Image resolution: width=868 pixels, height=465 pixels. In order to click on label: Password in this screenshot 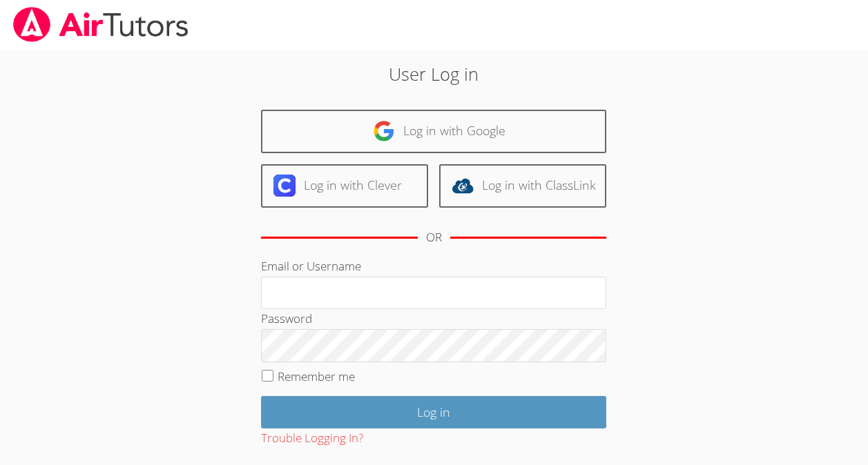, I will do `click(287, 318)`.